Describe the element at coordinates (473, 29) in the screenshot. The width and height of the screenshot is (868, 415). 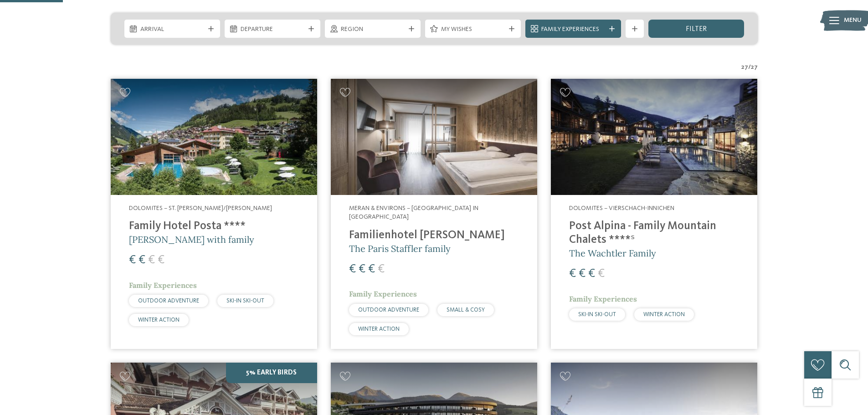
I see `span: My wishes` at that location.